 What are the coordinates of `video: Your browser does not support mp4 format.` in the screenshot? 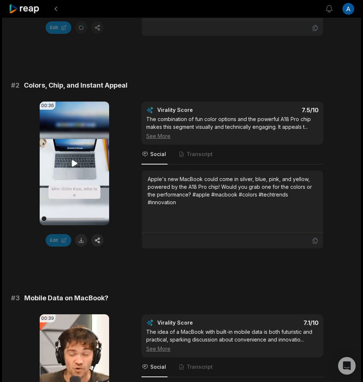 It's located at (74, 163).